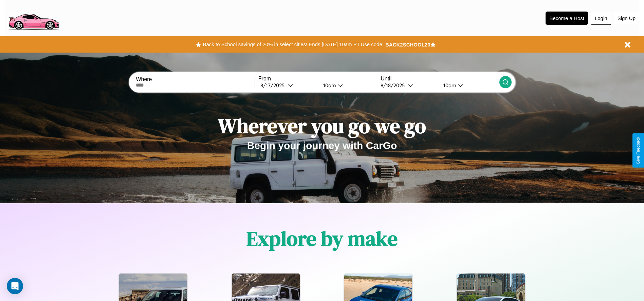  What do you see at coordinates (318, 78) in the screenshot?
I see `label: From` at bounding box center [318, 78].